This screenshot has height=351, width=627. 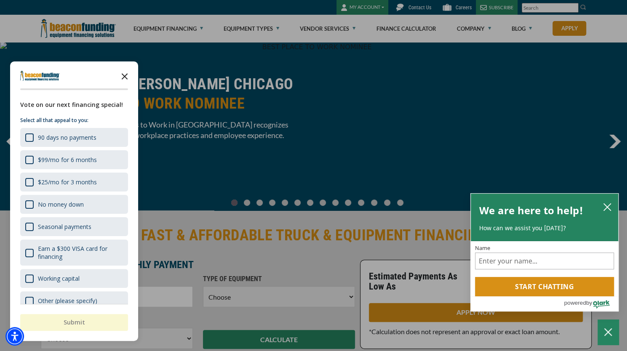 I want to click on h2: We are here to help!, so click(x=531, y=211).